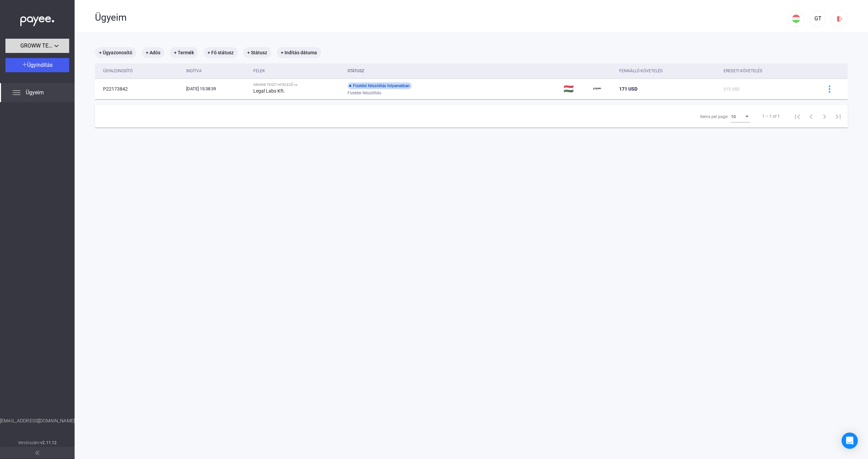 Image resolution: width=868 pixels, height=459 pixels. Describe the element at coordinates (452, 71) in the screenshot. I see `th: Státusz` at that location.